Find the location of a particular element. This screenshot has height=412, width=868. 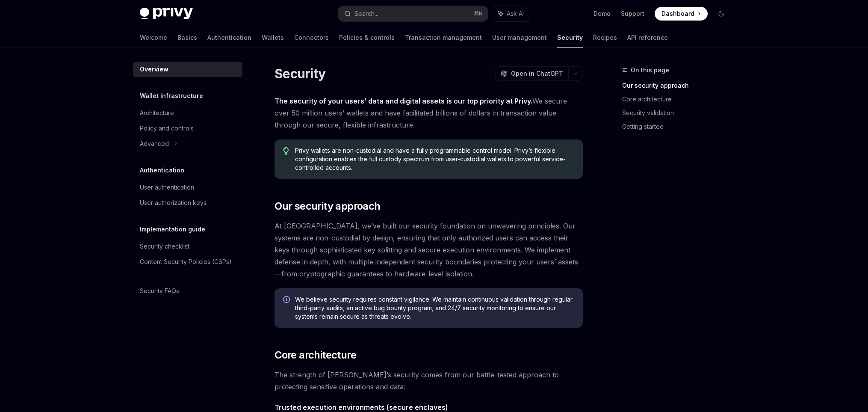

div: Security checklist is located at coordinates (164, 247).